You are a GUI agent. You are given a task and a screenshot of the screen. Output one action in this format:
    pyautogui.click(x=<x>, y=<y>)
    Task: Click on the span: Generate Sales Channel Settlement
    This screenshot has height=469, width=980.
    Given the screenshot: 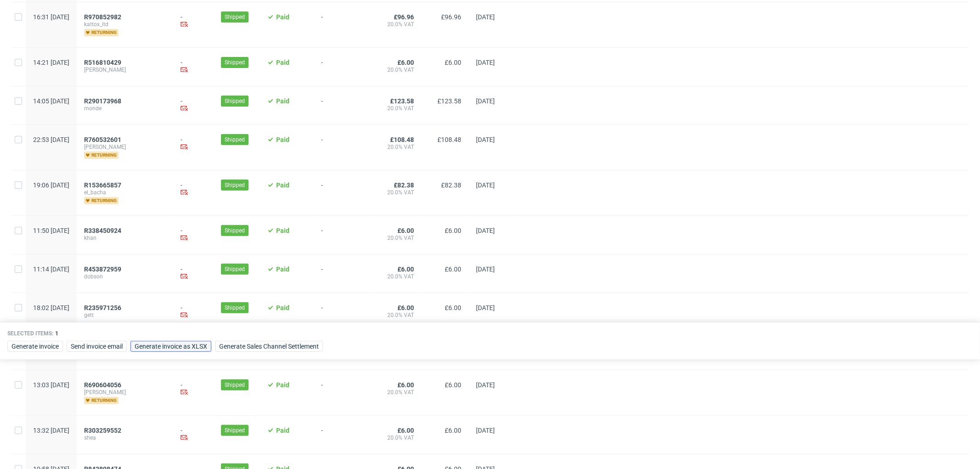 What is the action you would take?
    pyautogui.click(x=269, y=347)
    